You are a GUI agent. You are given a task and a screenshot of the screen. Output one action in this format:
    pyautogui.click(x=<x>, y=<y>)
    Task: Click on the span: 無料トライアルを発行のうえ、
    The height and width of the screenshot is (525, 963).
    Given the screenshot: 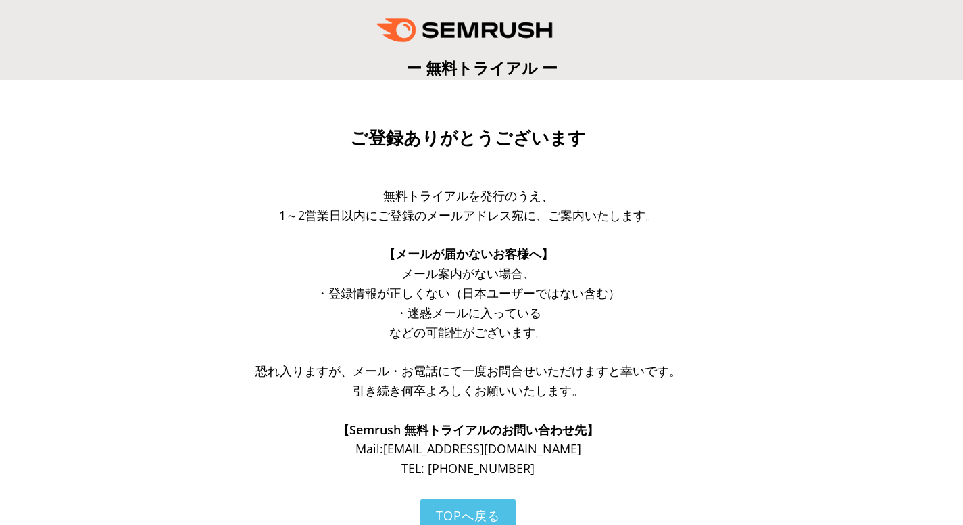 What is the action you would take?
    pyautogui.click(x=469, y=195)
    